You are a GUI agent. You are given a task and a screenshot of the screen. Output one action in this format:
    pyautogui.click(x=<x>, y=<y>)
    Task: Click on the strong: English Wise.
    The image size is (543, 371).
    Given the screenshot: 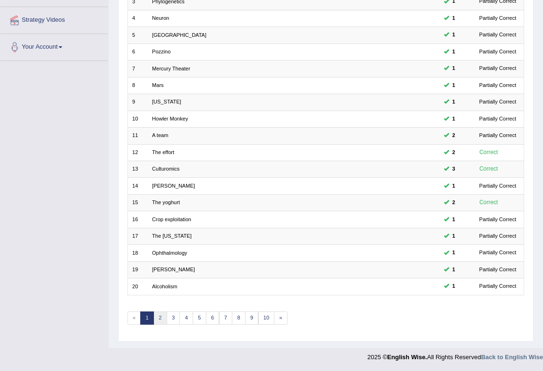 What is the action you would take?
    pyautogui.click(x=407, y=356)
    